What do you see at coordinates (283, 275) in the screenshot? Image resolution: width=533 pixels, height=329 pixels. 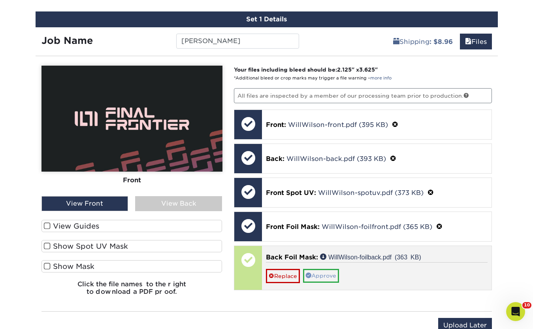 I see `a: Replace` at bounding box center [283, 275].